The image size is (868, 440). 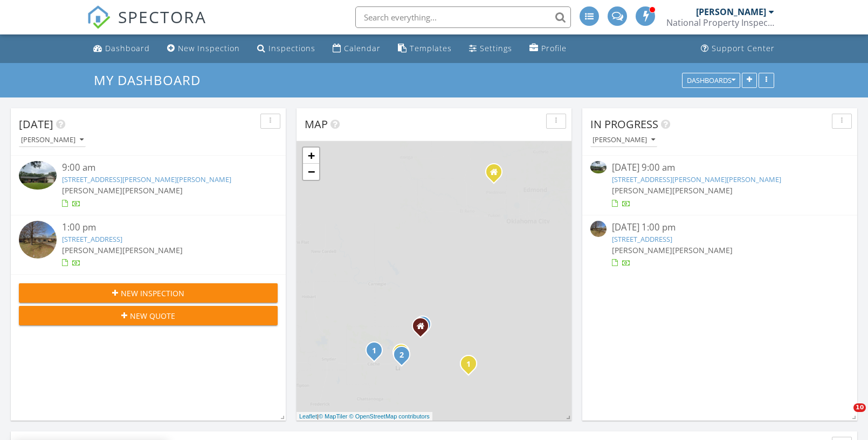 What do you see at coordinates (362, 48) in the screenshot?
I see `div: Calendar` at bounding box center [362, 48].